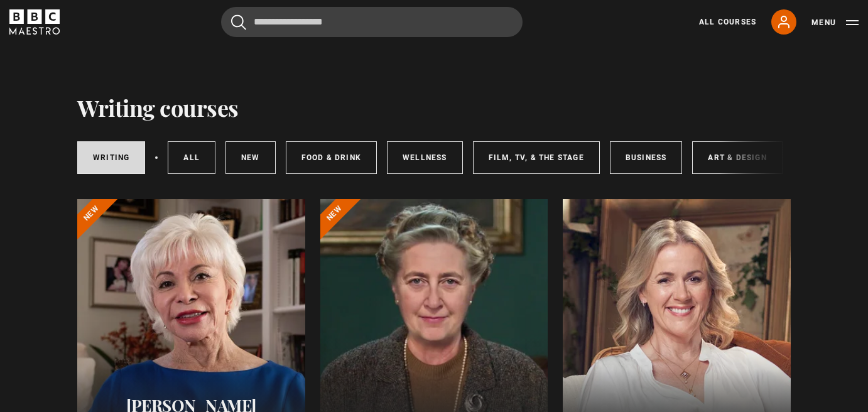  Describe the element at coordinates (238, 22) in the screenshot. I see `button: Submit the search query` at that location.